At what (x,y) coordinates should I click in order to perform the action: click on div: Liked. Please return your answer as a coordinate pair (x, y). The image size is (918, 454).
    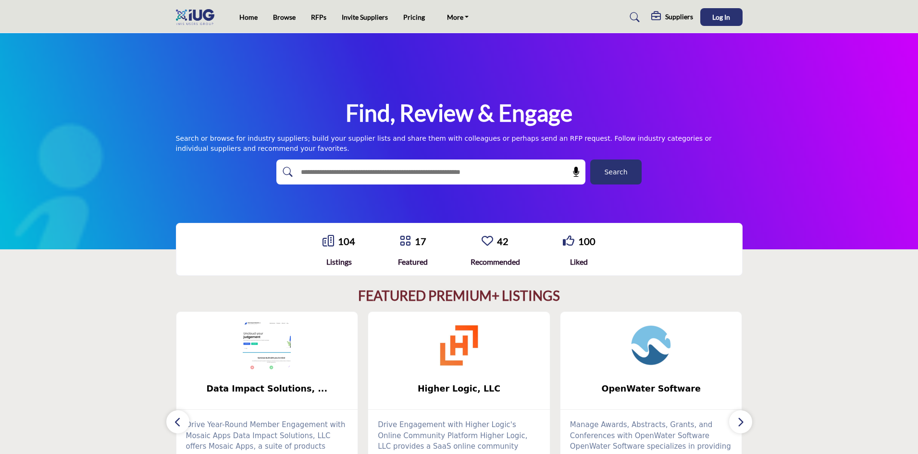
    Looking at the image, I should click on (579, 262).